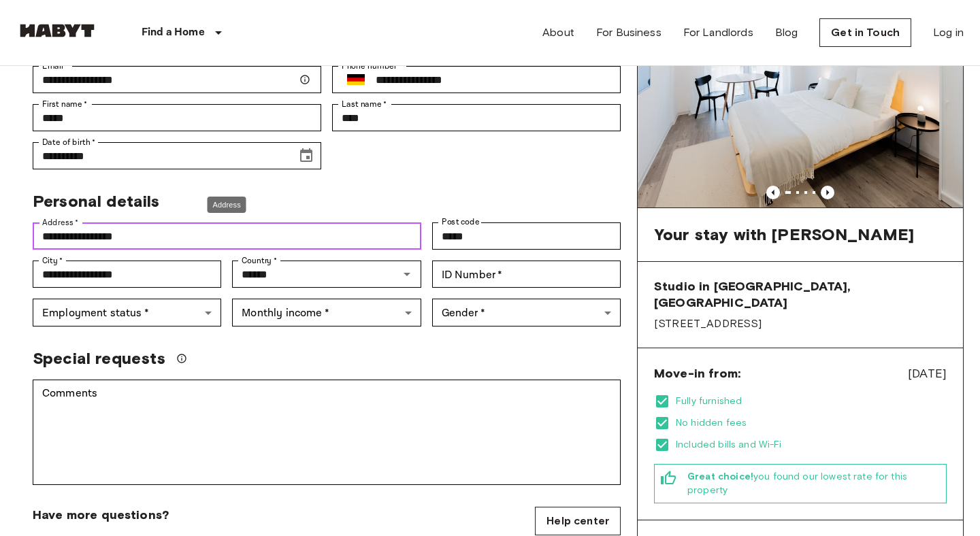 Image resolution: width=980 pixels, height=536 pixels. I want to click on button: Open, so click(407, 274).